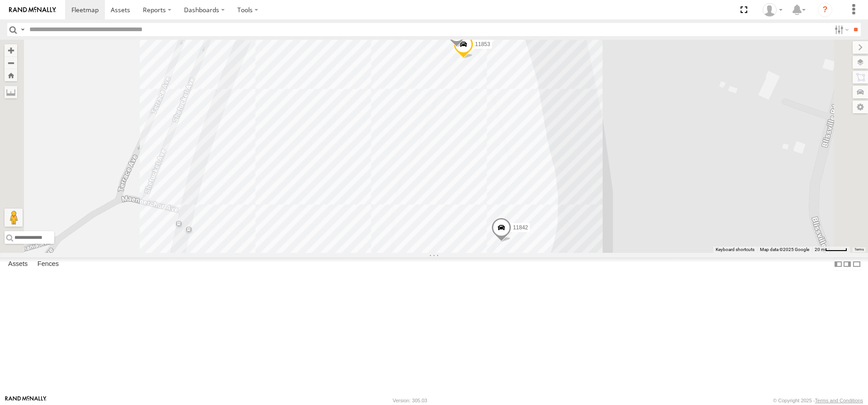 This screenshot has height=405, width=868. I want to click on div: © Copyright 2025 -, so click(818, 401).